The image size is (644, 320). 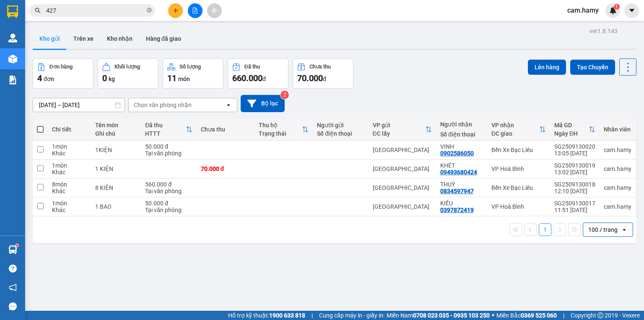 What do you see at coordinates (69, 129) in the screenshot?
I see `div: Chi tiết` at bounding box center [69, 129].